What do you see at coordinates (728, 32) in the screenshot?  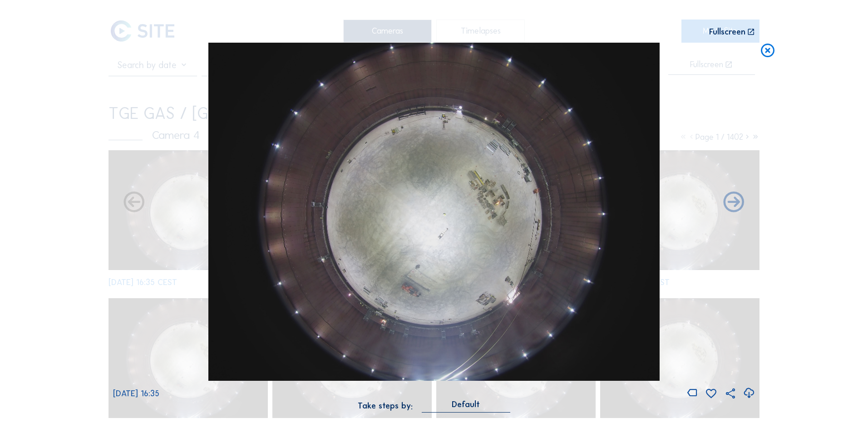 I see `div: Fullscreen` at bounding box center [728, 32].